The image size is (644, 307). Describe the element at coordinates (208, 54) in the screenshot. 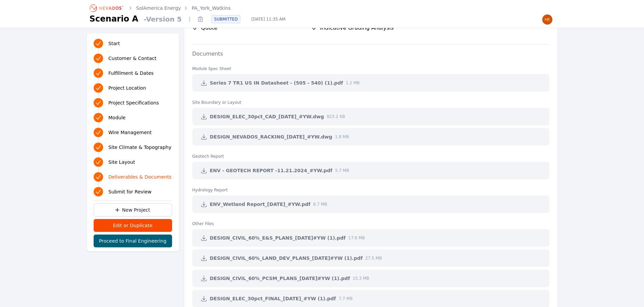

I see `label: Documents` at that location.